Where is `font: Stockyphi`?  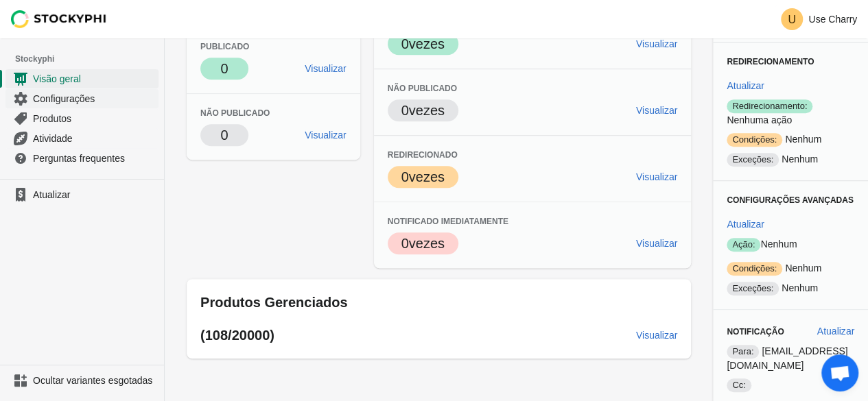
font: Stockyphi is located at coordinates (35, 59).